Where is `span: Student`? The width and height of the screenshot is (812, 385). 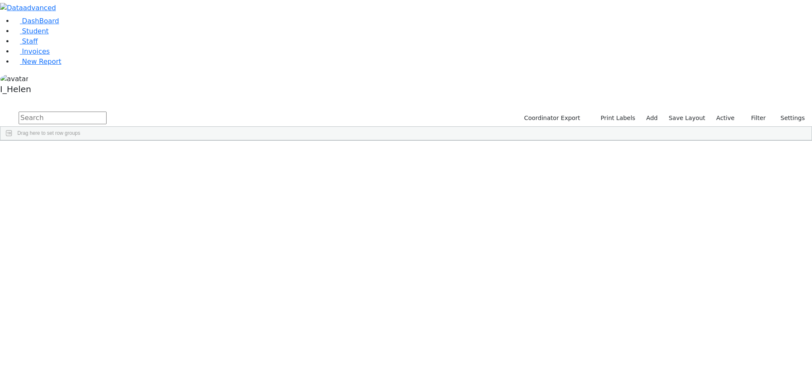 span: Student is located at coordinates (35, 31).